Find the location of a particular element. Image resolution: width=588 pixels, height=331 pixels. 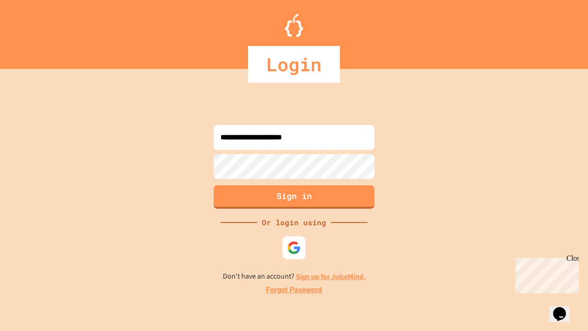

p: Don't have an account? is located at coordinates (294, 276).